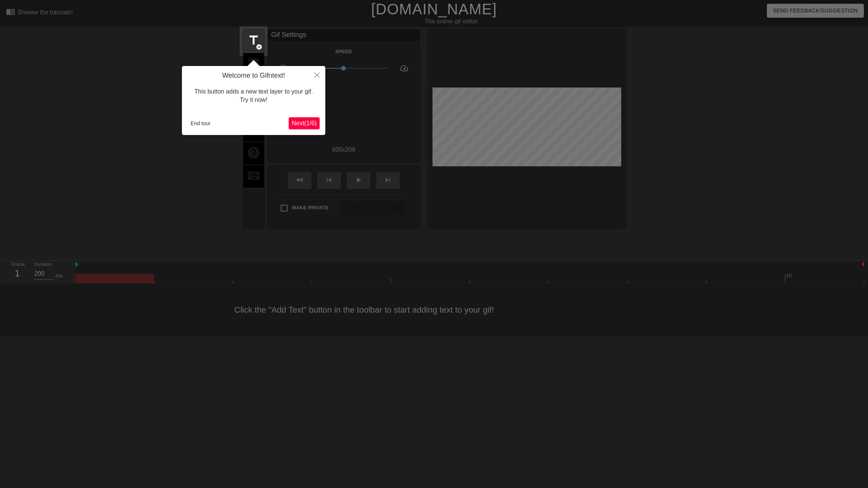 This screenshot has width=868, height=488. I want to click on div: This button adds a new text layer to your gif. Try it now!, so click(253, 95).